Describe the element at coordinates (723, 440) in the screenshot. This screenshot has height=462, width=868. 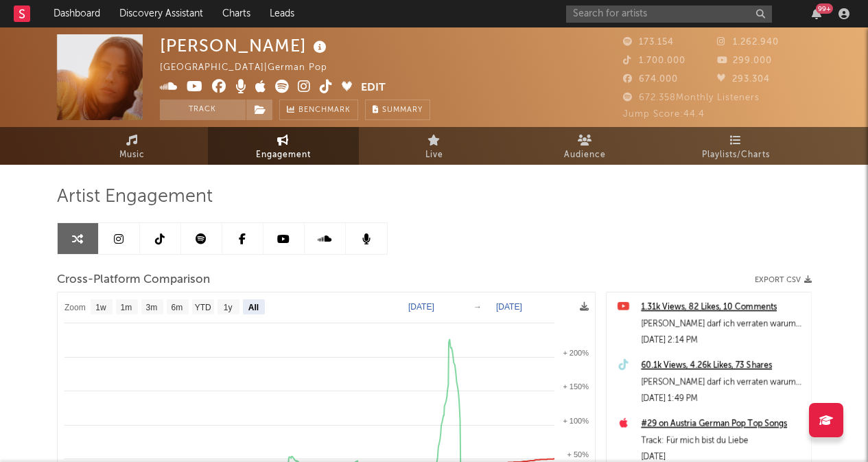
I see `div: Track: Für mich bist du Liebe` at that location.